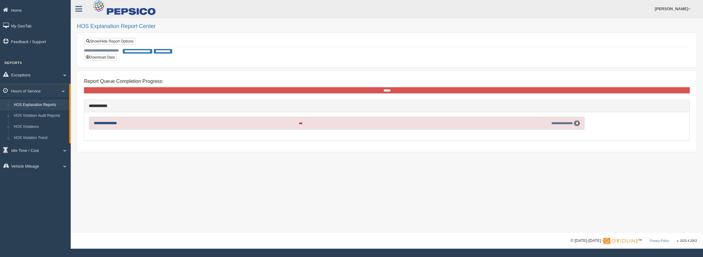 The width and height of the screenshot is (703, 257). I want to click on a: Privacy Policy, so click(660, 240).